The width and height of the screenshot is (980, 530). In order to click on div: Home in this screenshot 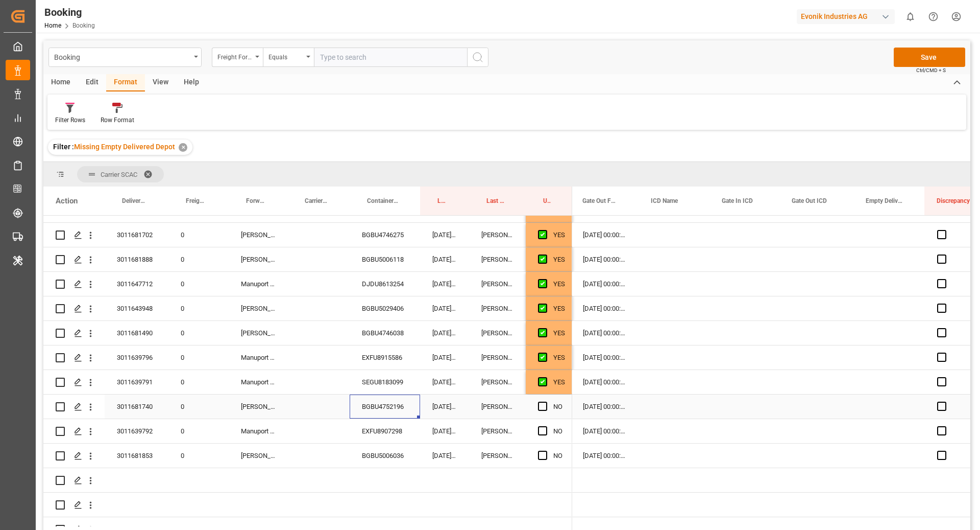, I will do `click(61, 83)`.